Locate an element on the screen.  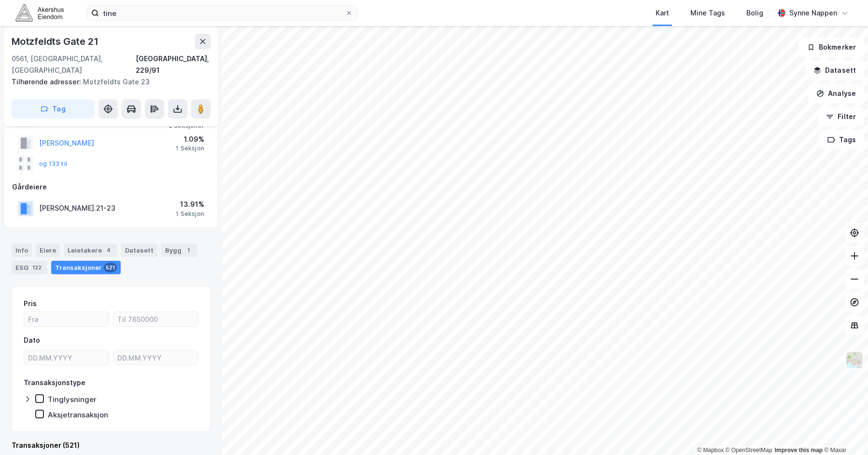
div: Info is located at coordinates (22, 251).